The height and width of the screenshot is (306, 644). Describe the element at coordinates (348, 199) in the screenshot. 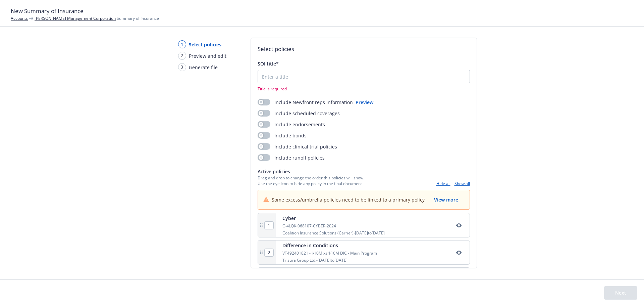

I see `span: Some excess/umbrella policies need to be linked to a primary policy` at that location.